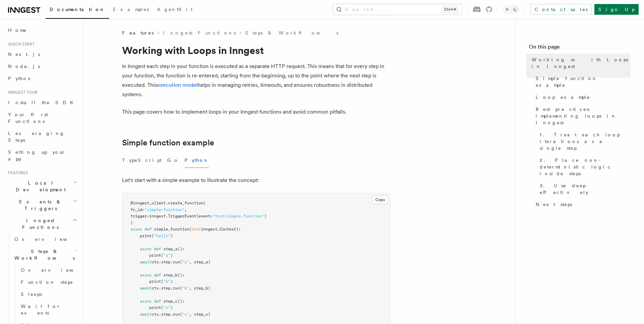 The width and height of the screenshot is (644, 324). I want to click on button: Steps & Workflows, so click(45, 254).